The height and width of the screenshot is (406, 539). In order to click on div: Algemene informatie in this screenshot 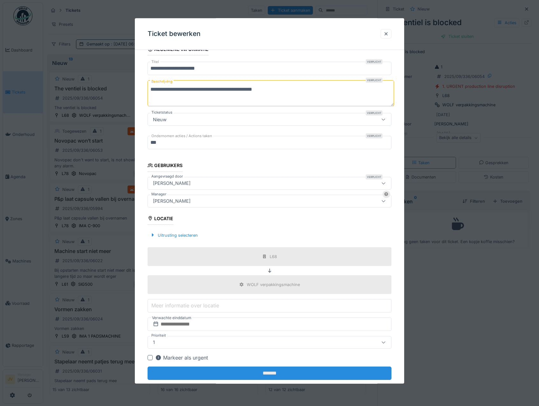, I will do `click(178, 50)`.